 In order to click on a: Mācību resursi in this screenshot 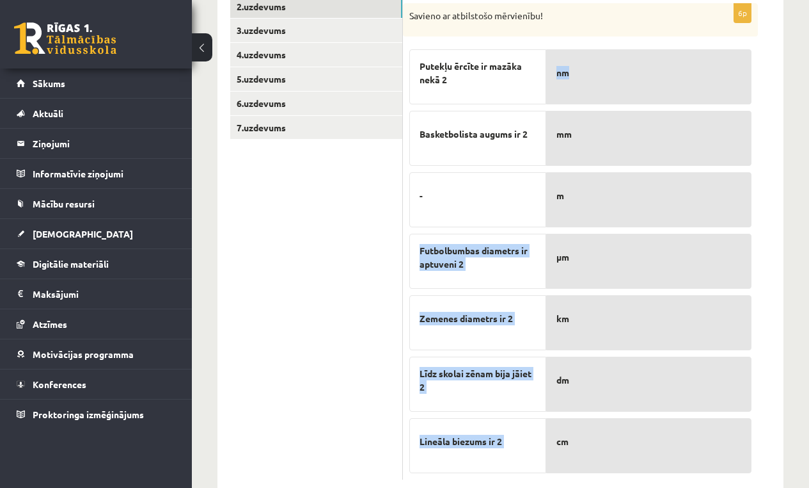, I will do `click(96, 203)`.